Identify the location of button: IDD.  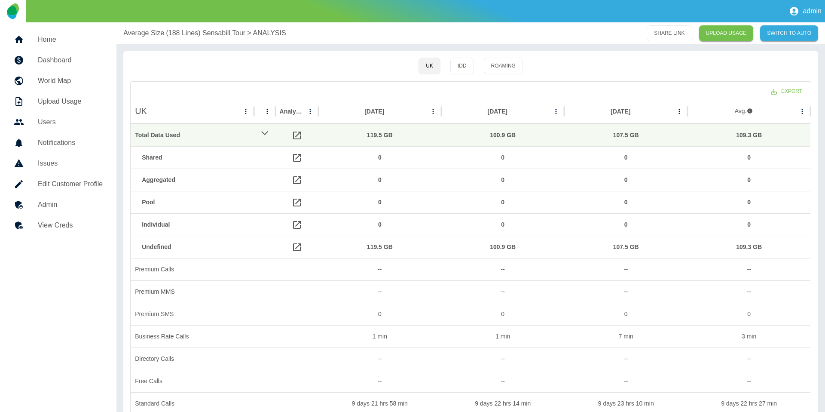
(462, 66).